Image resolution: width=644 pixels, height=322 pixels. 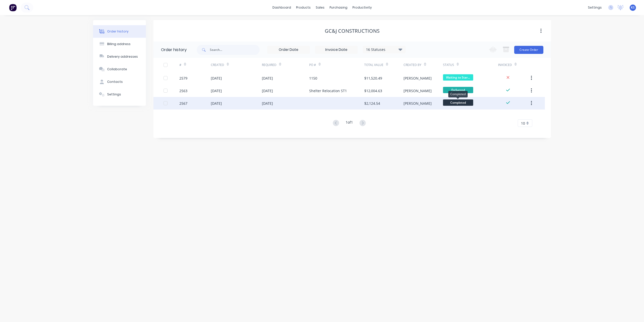 I want to click on button: Order history, so click(x=119, y=31).